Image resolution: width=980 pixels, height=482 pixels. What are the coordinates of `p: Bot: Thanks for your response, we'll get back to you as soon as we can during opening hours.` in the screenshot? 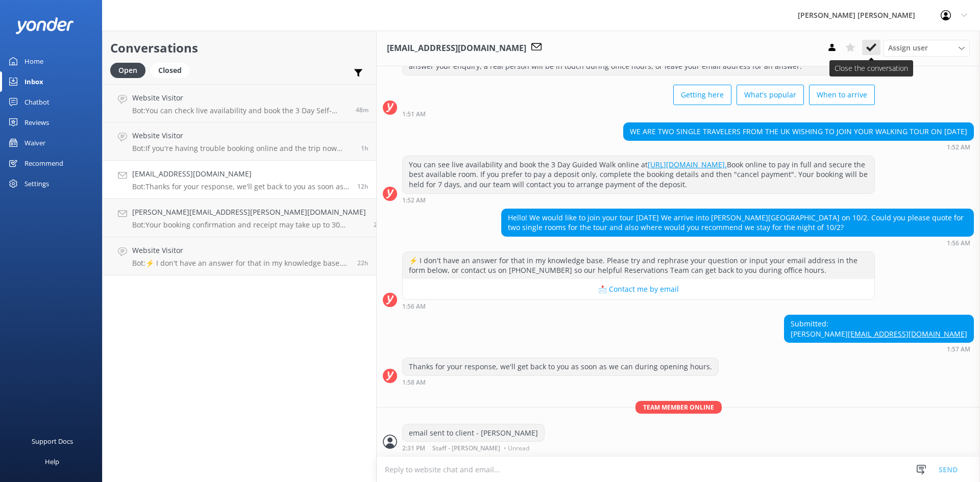 It's located at (241, 187).